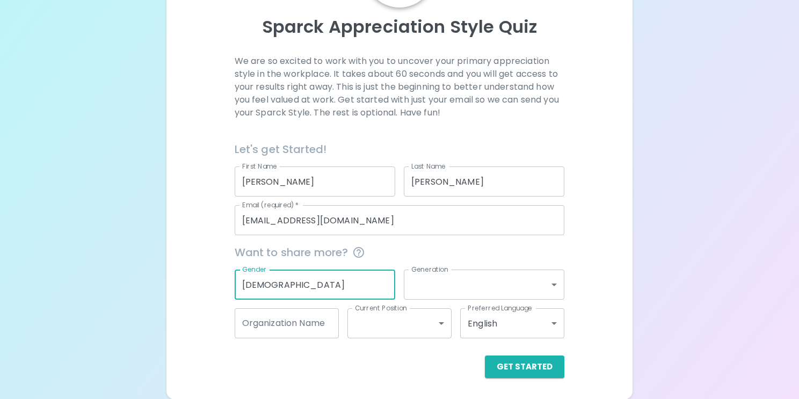 The width and height of the screenshot is (799, 399). What do you see at coordinates (399, 87) in the screenshot?
I see `p: We are so excited to work with you to uncover your primary appreciation style in the workplace. I...` at bounding box center [399, 87].